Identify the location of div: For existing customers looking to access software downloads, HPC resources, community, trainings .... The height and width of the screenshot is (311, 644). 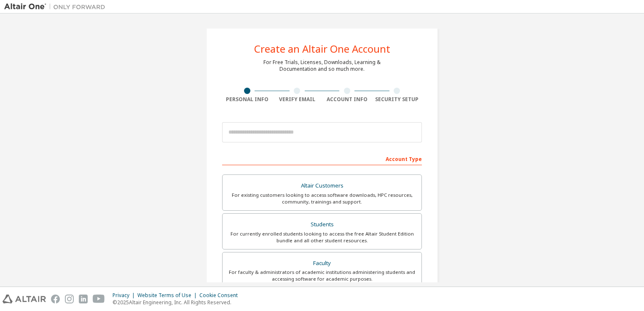
(322, 198).